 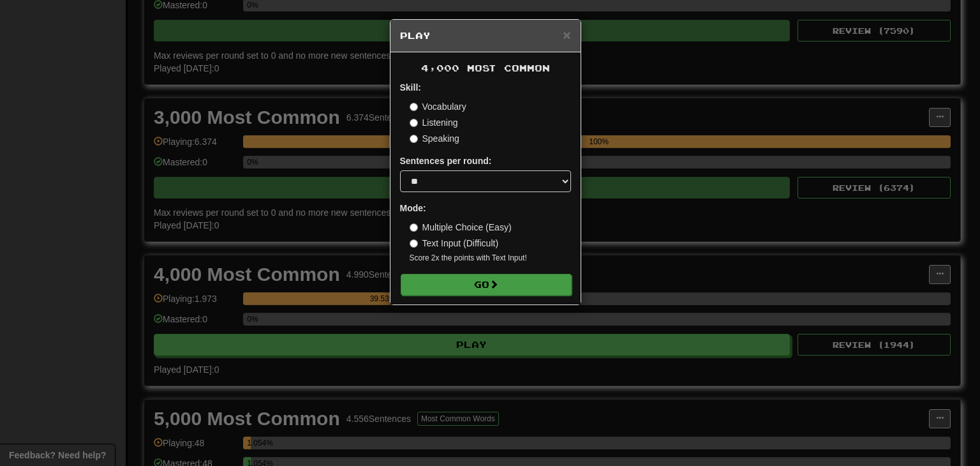 What do you see at coordinates (434, 122) in the screenshot?
I see `label: Listening` at bounding box center [434, 122].